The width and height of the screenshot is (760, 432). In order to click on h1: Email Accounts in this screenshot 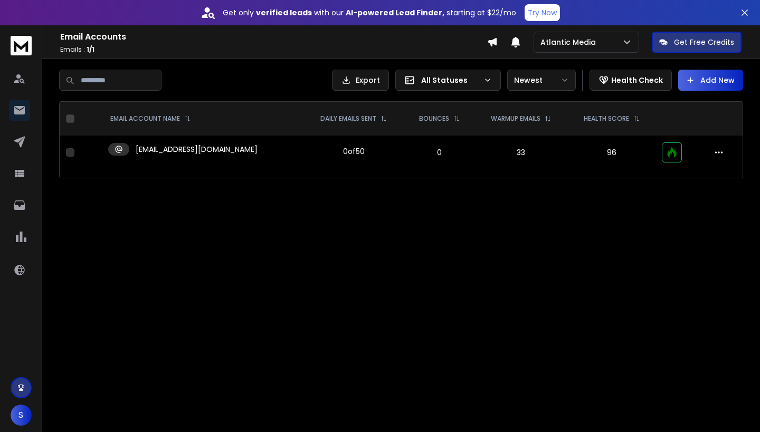, I will do `click(273, 37)`.